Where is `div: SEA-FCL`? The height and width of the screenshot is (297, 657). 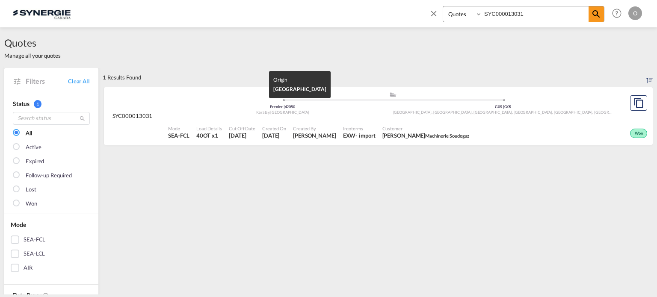
div: SEA-FCL is located at coordinates (34, 240).